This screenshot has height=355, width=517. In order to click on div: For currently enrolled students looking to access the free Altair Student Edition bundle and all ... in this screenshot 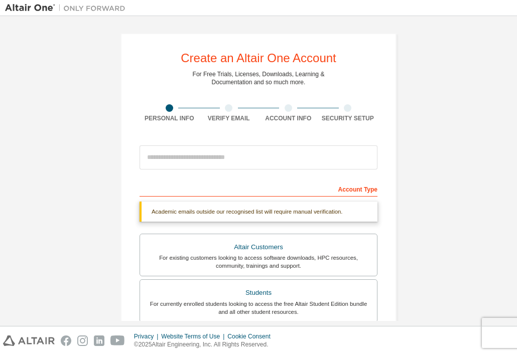, I will do `click(258, 308)`.